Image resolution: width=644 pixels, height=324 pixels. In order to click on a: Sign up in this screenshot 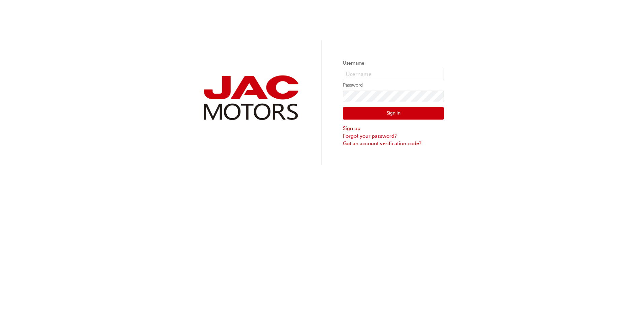, I will do `click(393, 128)`.